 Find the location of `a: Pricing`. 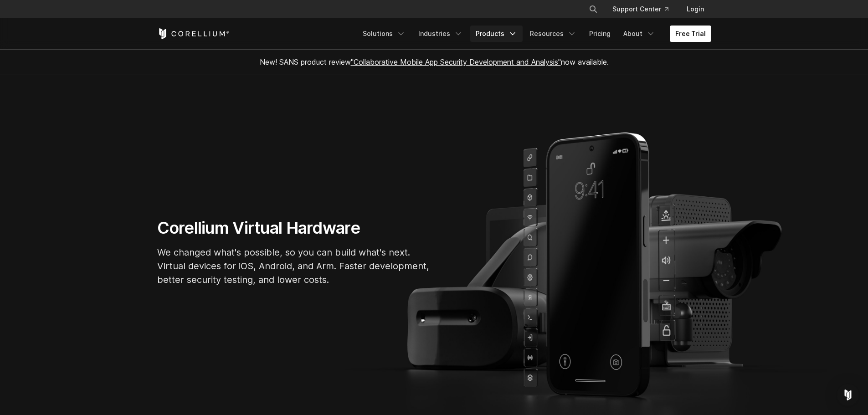

a: Pricing is located at coordinates (599, 34).